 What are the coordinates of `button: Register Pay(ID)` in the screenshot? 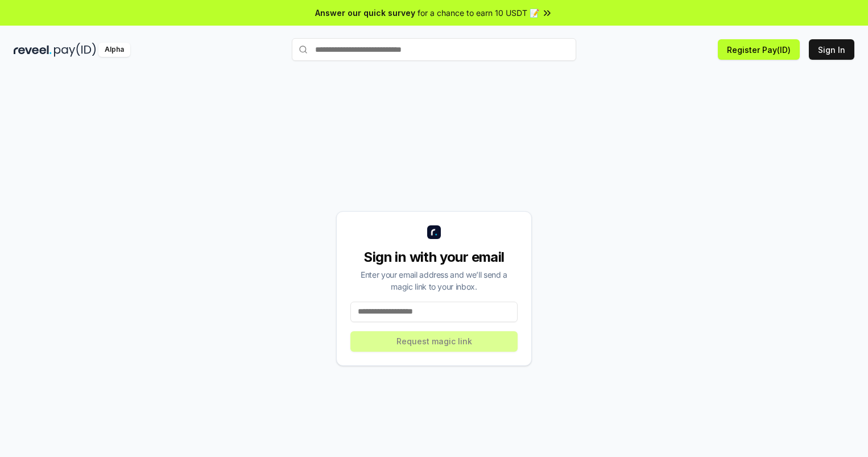 It's located at (759, 50).